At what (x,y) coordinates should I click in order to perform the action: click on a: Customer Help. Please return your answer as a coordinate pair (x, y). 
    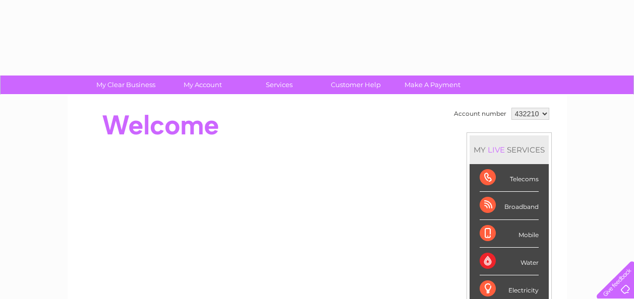
    Looking at the image, I should click on (355, 85).